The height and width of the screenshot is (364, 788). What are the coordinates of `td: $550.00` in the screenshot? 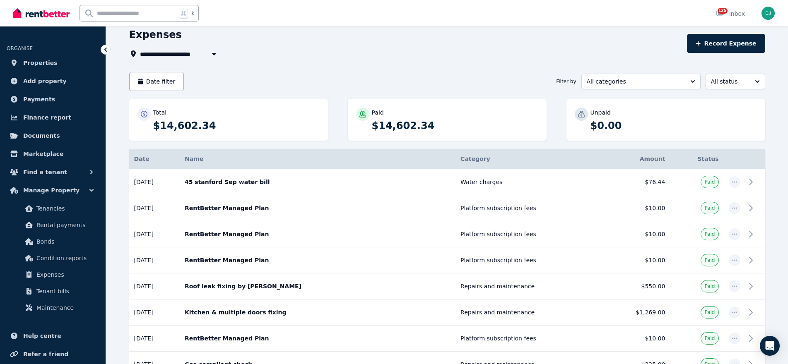 It's located at (636, 287).